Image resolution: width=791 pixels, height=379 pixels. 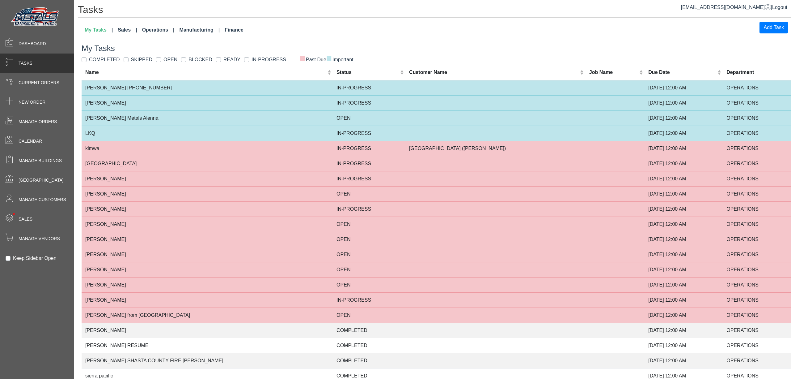 What do you see at coordinates (39, 83) in the screenshot?
I see `span: Current Orders` at bounding box center [39, 83].